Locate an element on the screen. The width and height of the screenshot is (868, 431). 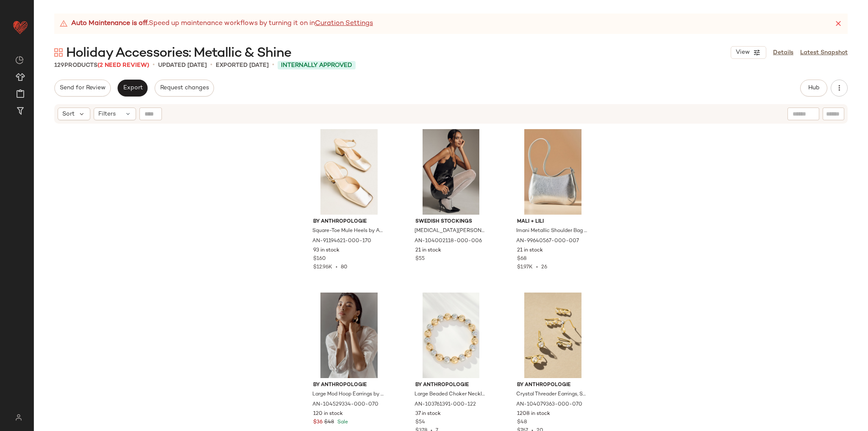
a: Curation Settings is located at coordinates (343, 24).